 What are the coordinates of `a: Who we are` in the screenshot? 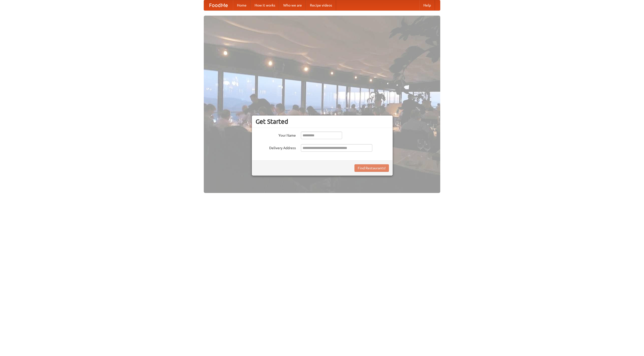 It's located at (293, 5).